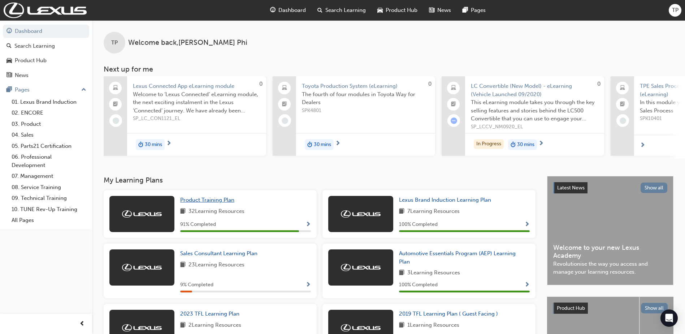 Image resolution: width=685 pixels, height=334 pixels. Describe the element at coordinates (46, 60) in the screenshot. I see `a: Product Hub` at that location.